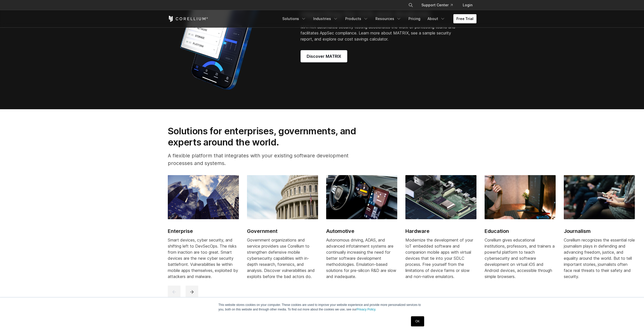 Image resolution: width=644 pixels, height=333 pixels. I want to click on a: Enterprise Enterprise Smart devices, cyber security, and shifting left to DevSecOps. The risks fr..., so click(203, 230).